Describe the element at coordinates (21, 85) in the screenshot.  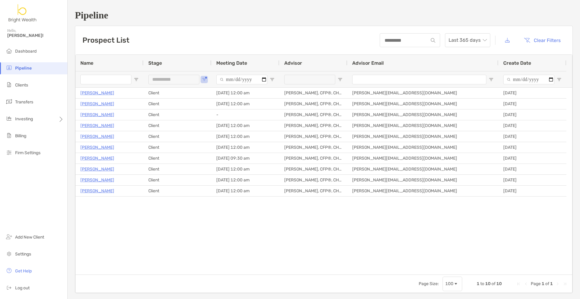
I see `span: Clients` at that location.